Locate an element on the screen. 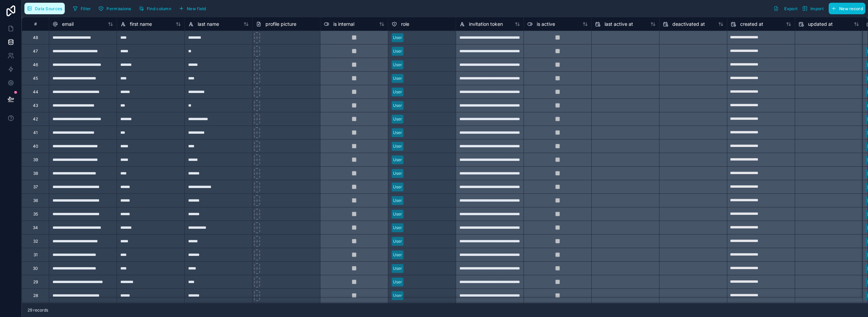 The image size is (868, 317). button: Data Sources is located at coordinates (45, 8).